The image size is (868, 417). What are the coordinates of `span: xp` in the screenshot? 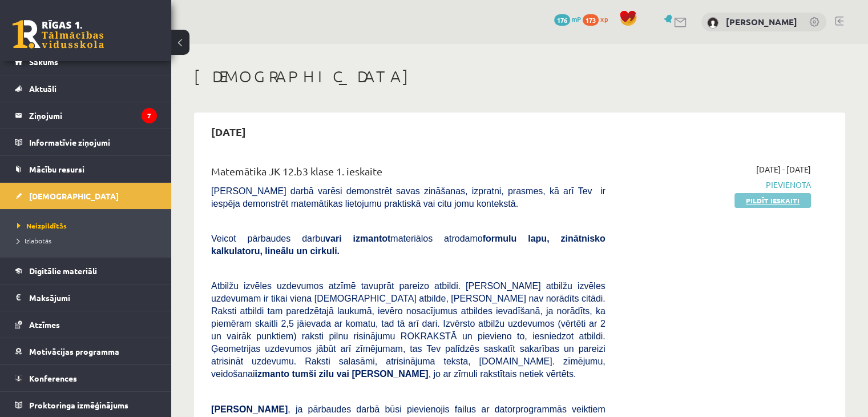 It's located at (603, 19).